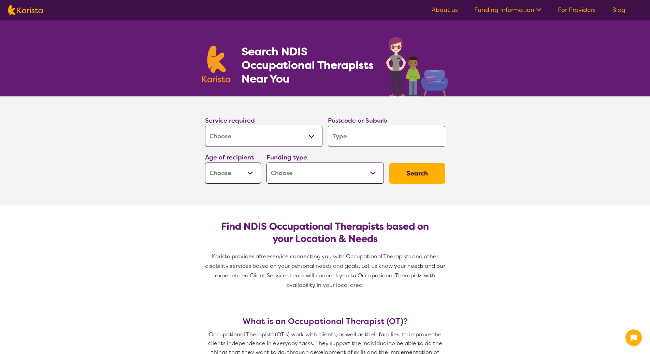  I want to click on img: occupational-therapy, so click(417, 67).